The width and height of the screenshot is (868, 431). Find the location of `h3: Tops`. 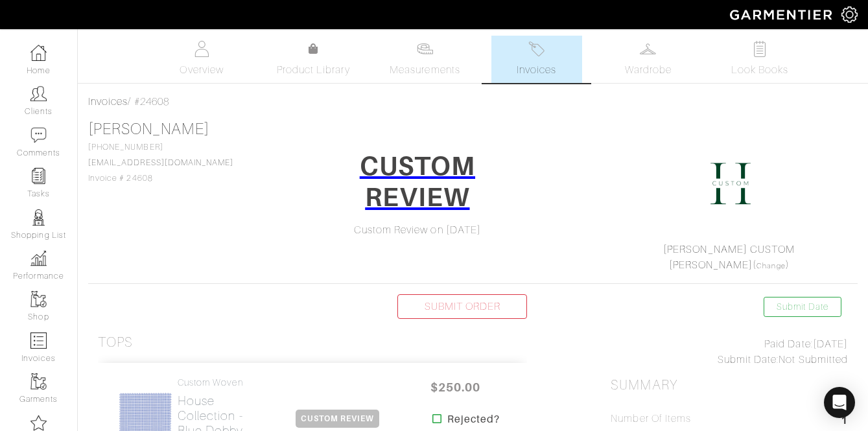

h3: Tops is located at coordinates (116, 343).